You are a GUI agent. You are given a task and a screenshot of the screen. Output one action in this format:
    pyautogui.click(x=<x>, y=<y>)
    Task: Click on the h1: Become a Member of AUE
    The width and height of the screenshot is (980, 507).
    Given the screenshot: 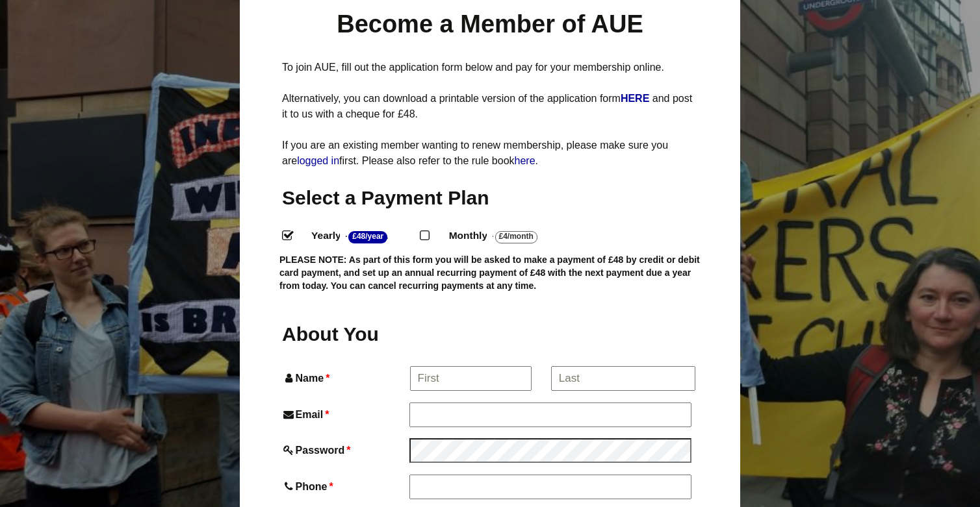 What is the action you would take?
    pyautogui.click(x=490, y=24)
    